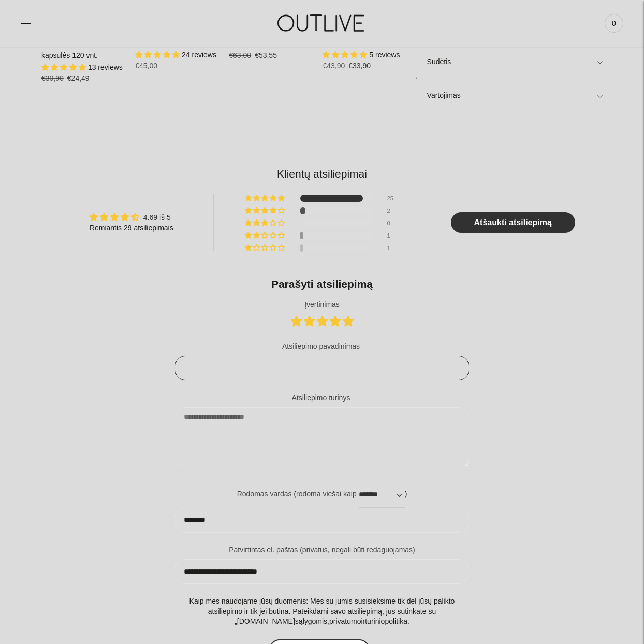  What do you see at coordinates (322, 611) in the screenshot?
I see `p: Kaip mes naudojame jūsų duomenis: Mes su jumis susisieksime tik dėl jūsų palikto atsiliepimo ir t...` at bounding box center [322, 611].